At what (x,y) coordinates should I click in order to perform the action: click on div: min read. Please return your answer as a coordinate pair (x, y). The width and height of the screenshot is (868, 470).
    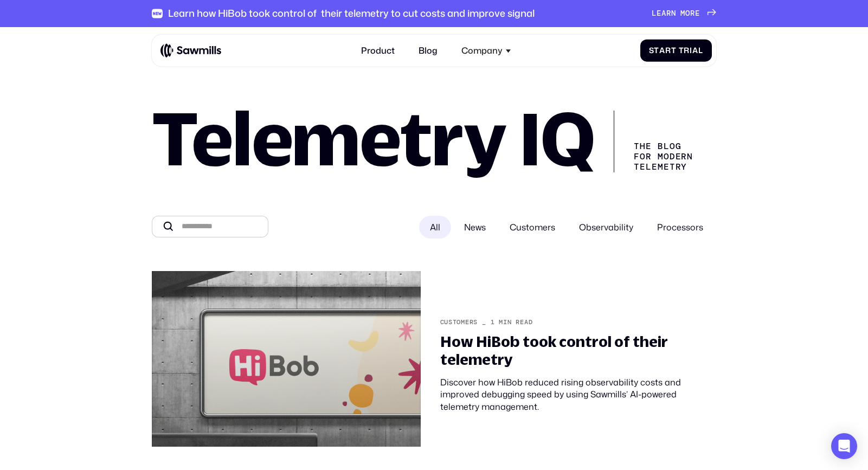
    Looking at the image, I should click on (516, 322).